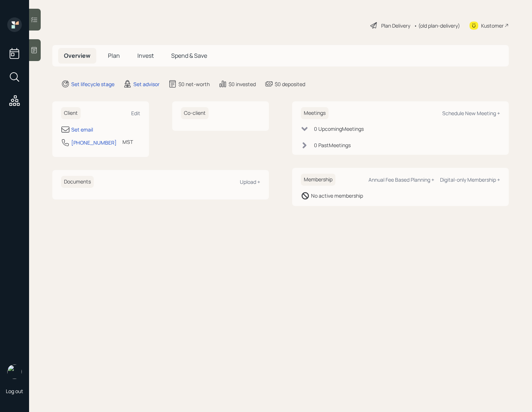 The width and height of the screenshot is (532, 412). I want to click on h6: Co-client, so click(195, 113).